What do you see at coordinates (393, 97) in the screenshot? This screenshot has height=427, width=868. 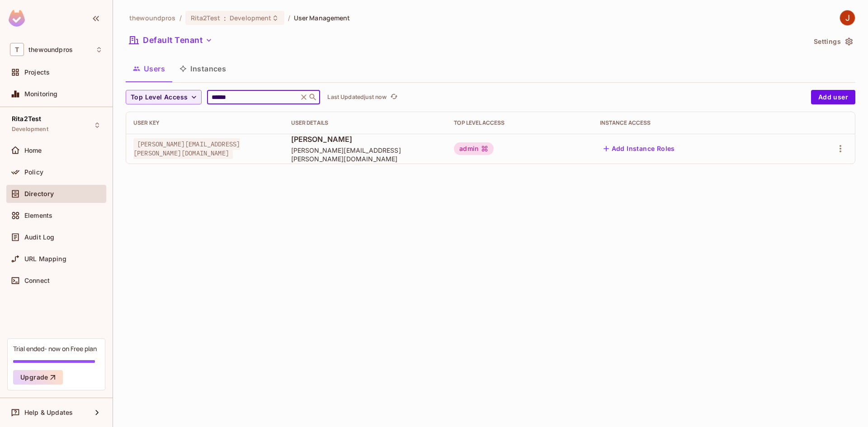 I see `span: Click to refresh data` at bounding box center [393, 97].